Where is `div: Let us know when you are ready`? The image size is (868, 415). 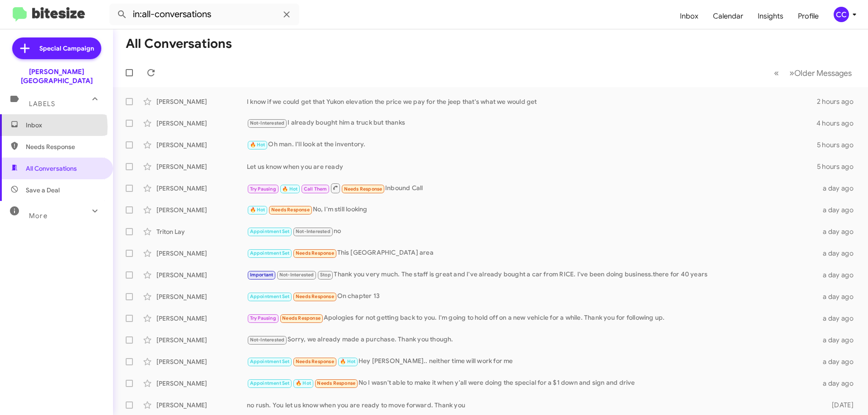
div: Let us know when you are ready is located at coordinates (531, 167).